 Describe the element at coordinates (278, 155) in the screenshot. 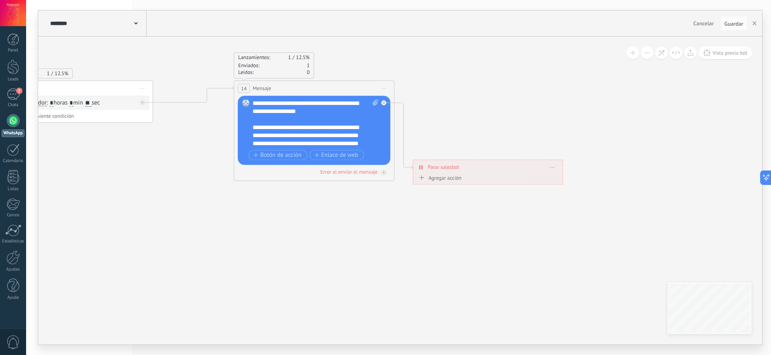

I see `span: Botón de acción` at that location.